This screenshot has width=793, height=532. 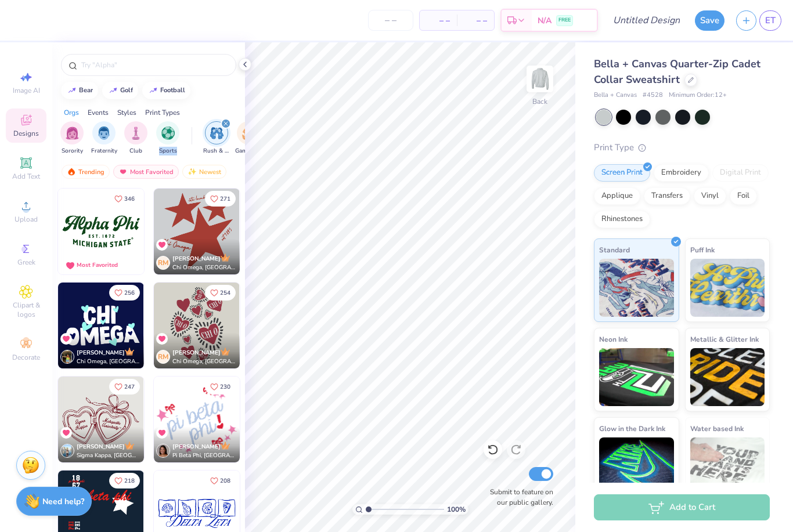 What do you see at coordinates (86, 90) in the screenshot?
I see `div: bear` at bounding box center [86, 90].